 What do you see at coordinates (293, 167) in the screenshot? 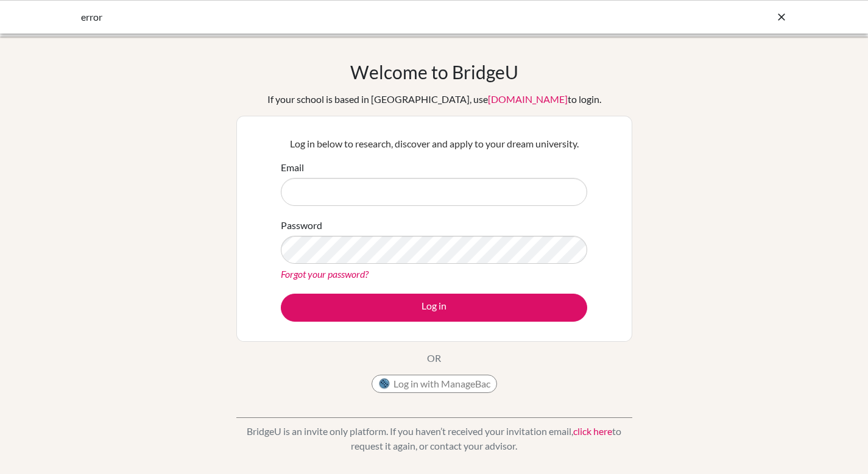
I see `label: Email` at bounding box center [293, 167].